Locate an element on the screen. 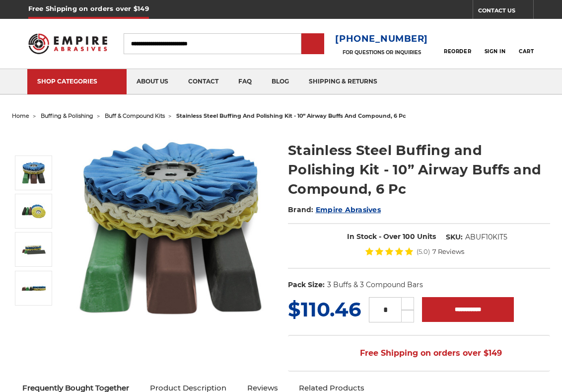 Image resolution: width=562 pixels, height=392 pixels. span: $110.46 is located at coordinates (324, 309).